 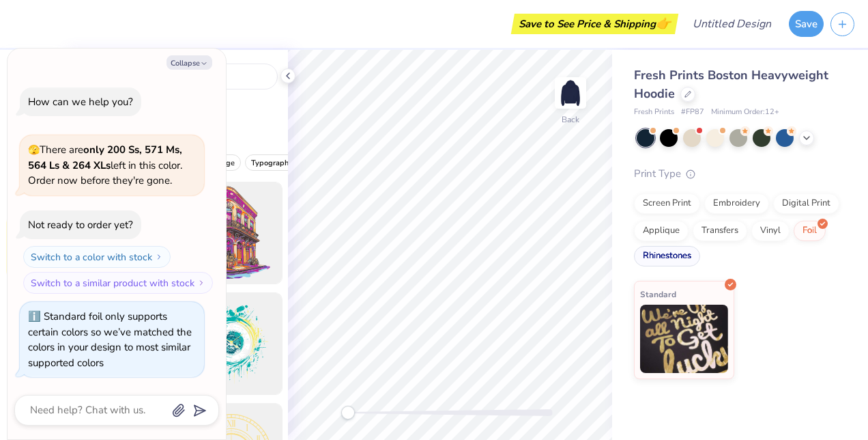 What do you see at coordinates (732, 24) in the screenshot?
I see `input: Untitled Design` at bounding box center [732, 24].